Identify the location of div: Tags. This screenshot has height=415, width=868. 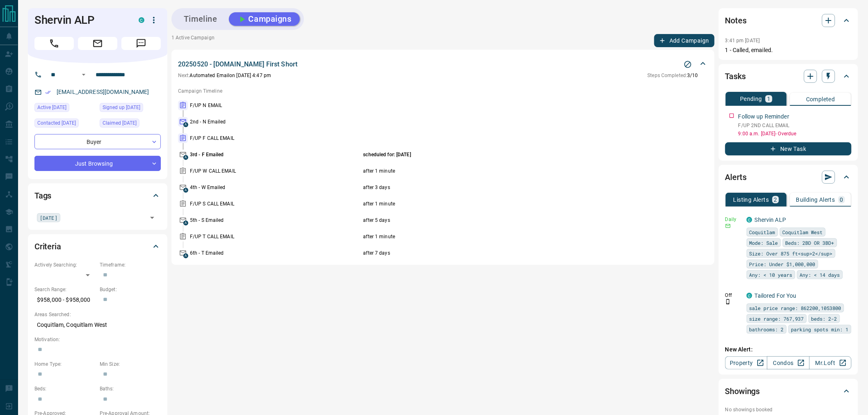
(98, 196).